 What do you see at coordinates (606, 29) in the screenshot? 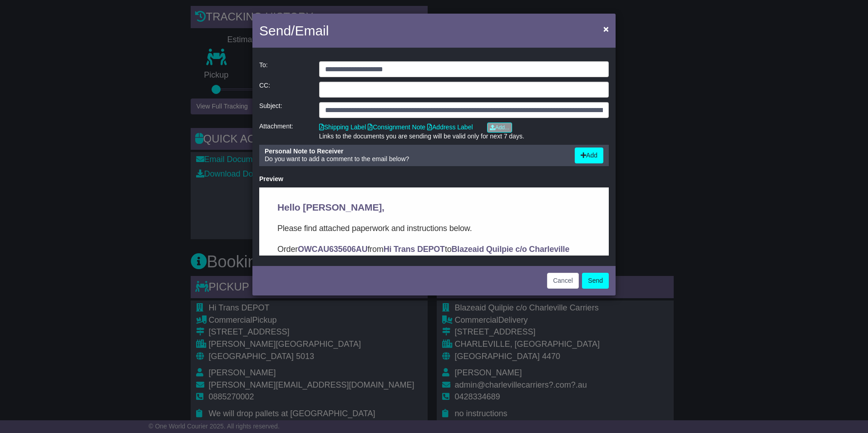
I see `button: Close` at bounding box center [606, 29].